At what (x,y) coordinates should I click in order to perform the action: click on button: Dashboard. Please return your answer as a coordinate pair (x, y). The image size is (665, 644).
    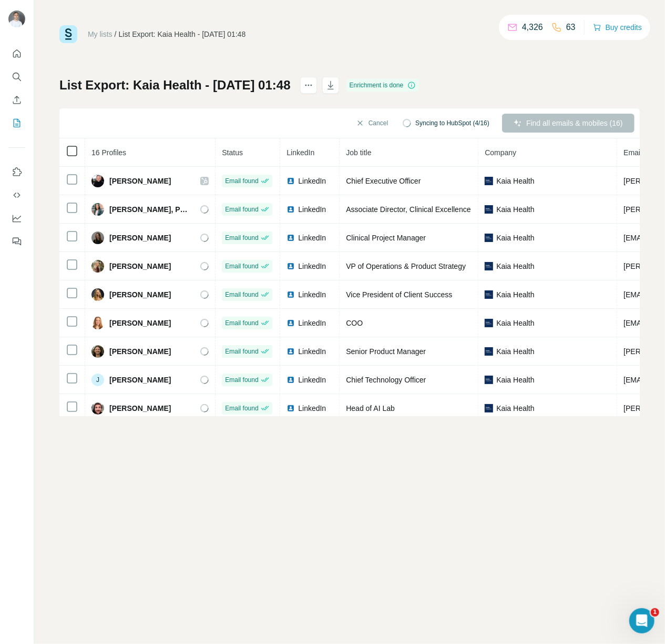
    Looking at the image, I should click on (17, 219).